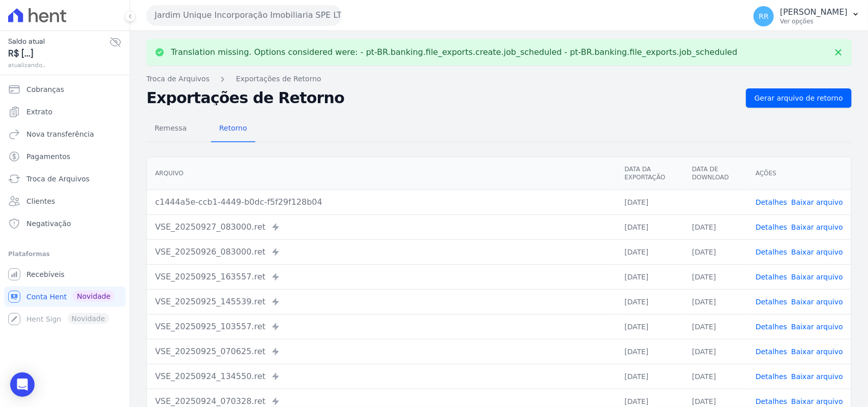 The height and width of the screenshot is (407, 868). What do you see at coordinates (65, 204) in the screenshot?
I see `nav: Sidebar` at bounding box center [65, 204].